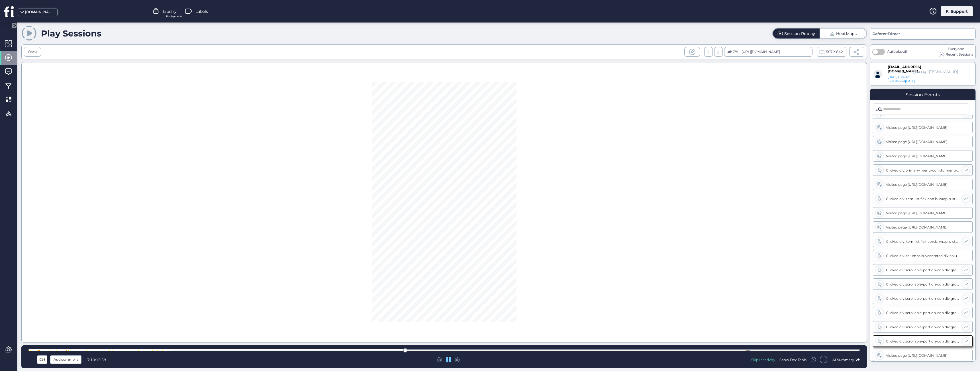 This screenshot has width=980, height=371. Describe the element at coordinates (923, 95) in the screenshot. I see `div: Session Events` at that location.